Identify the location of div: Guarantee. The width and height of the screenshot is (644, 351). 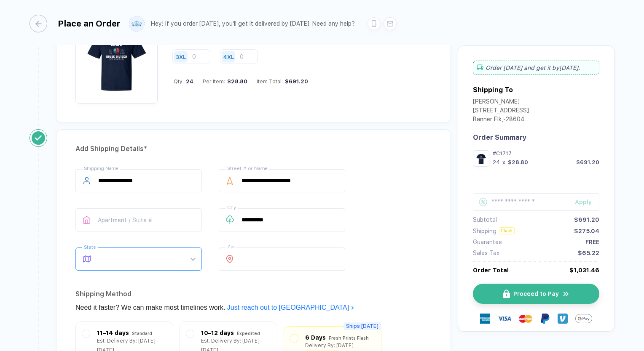
(487, 242).